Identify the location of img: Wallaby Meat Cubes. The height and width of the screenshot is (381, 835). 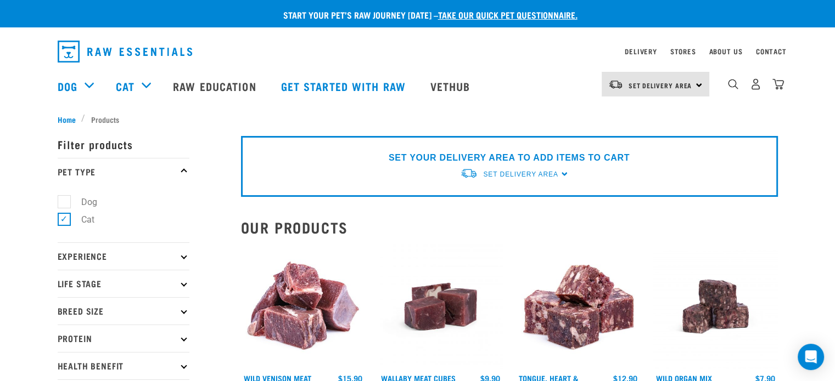
(440, 307).